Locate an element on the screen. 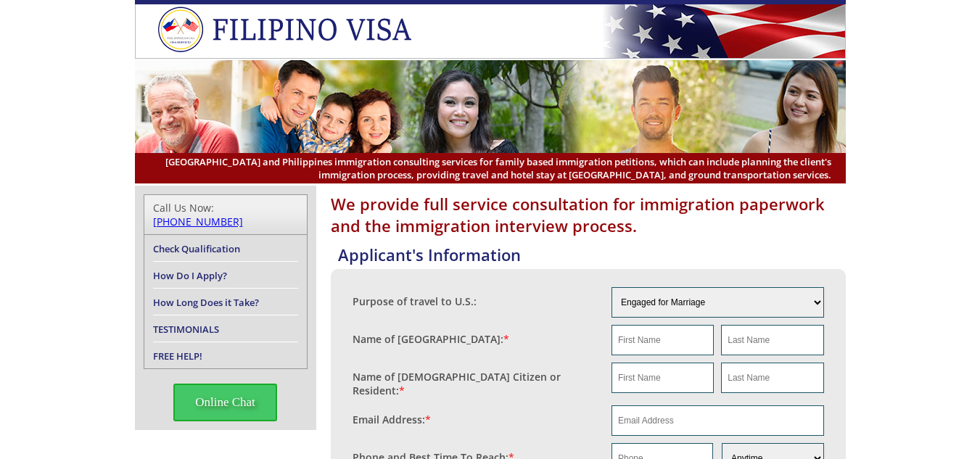  a: How Long Does it Take? is located at coordinates (206, 302).